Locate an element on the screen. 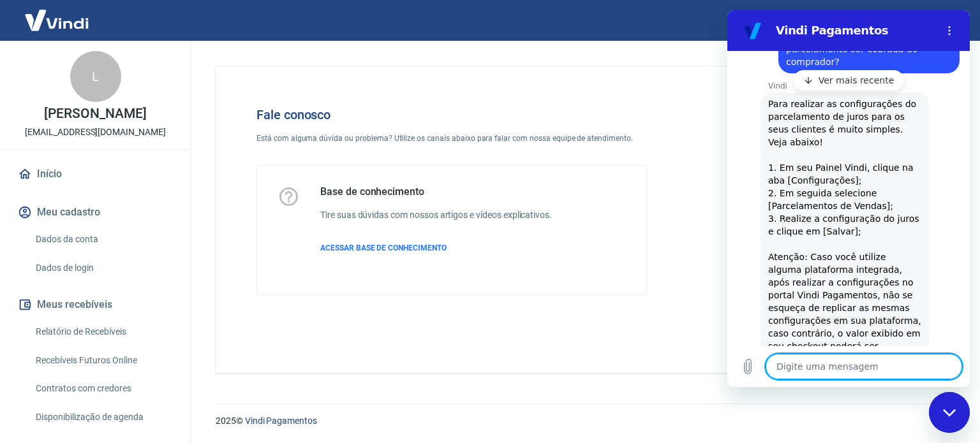 The image size is (980, 443). a: Contratos com credores is located at coordinates (103, 388).